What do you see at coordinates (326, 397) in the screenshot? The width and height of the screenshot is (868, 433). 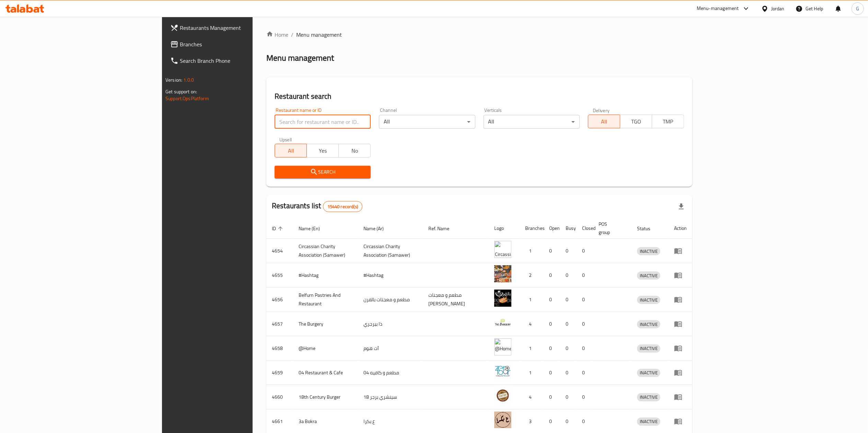 I see `td: 18th Century Burger` at bounding box center [326, 397].